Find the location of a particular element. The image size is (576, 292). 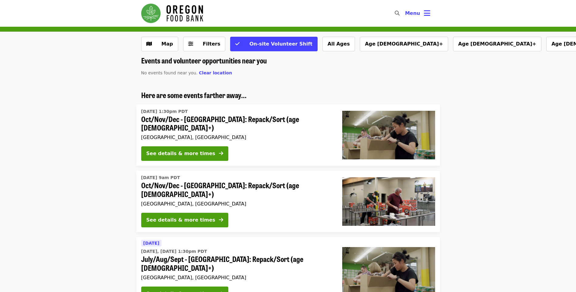

input: Search is located at coordinates (406, 13).